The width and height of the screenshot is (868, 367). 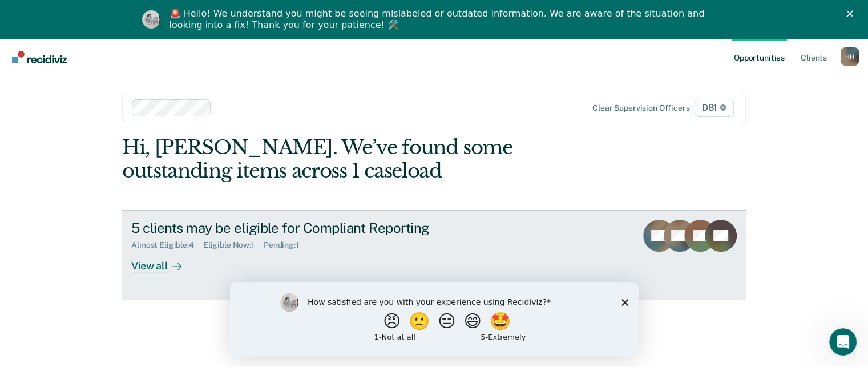 What do you see at coordinates (434, 255) in the screenshot?
I see `a: 5 clients may be eligible for Compliant ReportingAlmost Eligible:4Eligible Now:1Pending:1View all` at bounding box center [434, 255].